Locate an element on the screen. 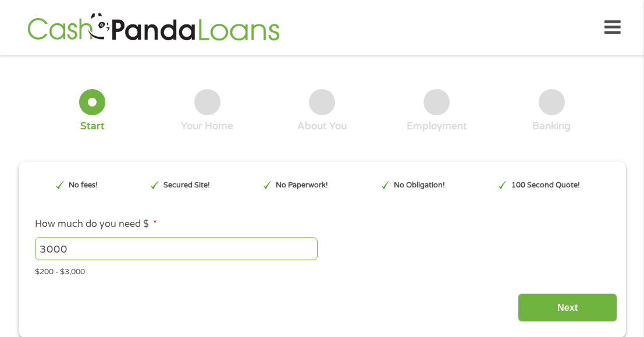 The height and width of the screenshot is (337, 644). div: $200 - $3,000 is located at coordinates (322, 269).